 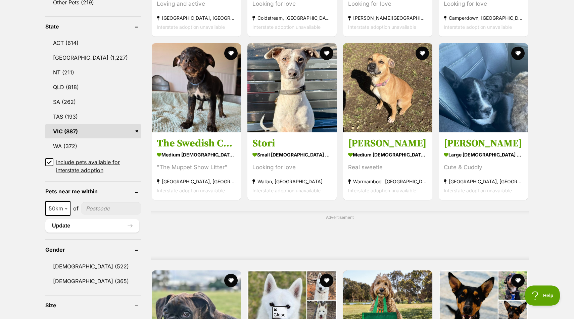 What do you see at coordinates (93, 166) in the screenshot?
I see `a: Include pets available for interstate adoption` at bounding box center [93, 166].